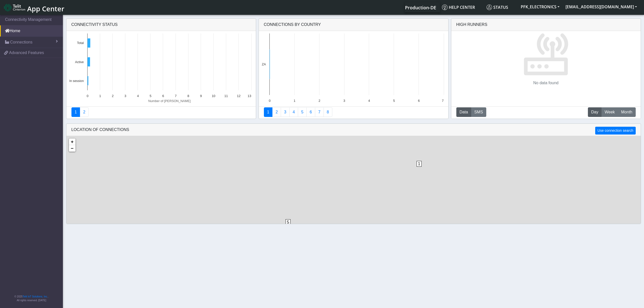  Describe the element at coordinates (610, 112) in the screenshot. I see `button: Week` at that location.